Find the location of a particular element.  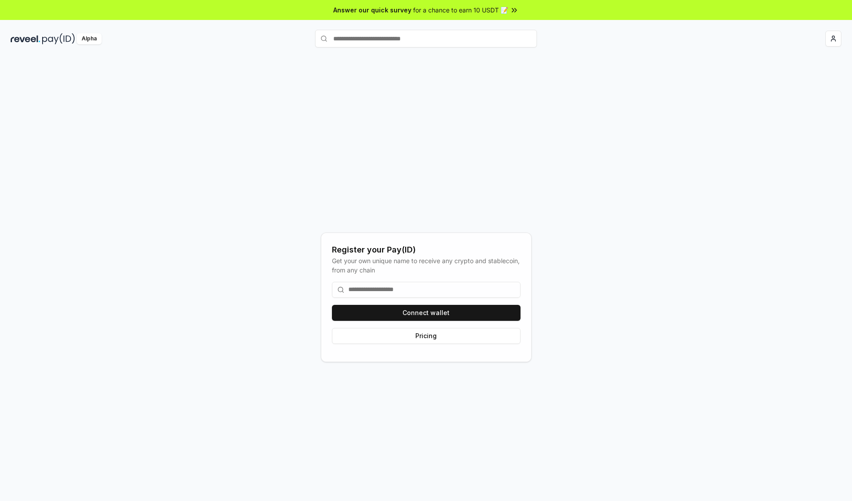

span: Answer our quick survey is located at coordinates (372, 10).